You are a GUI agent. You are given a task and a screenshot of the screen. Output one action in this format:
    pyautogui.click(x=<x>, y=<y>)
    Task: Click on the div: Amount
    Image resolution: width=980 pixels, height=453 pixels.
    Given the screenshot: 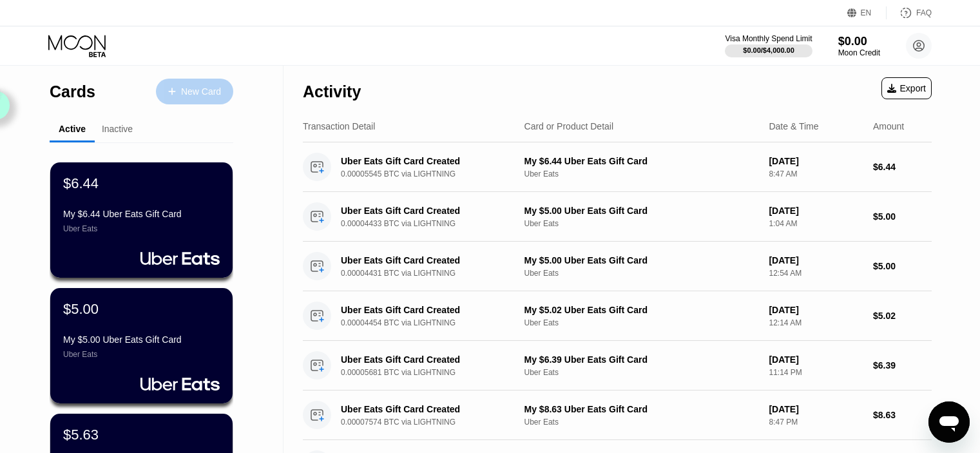 What is the action you would take?
    pyautogui.click(x=888, y=126)
    